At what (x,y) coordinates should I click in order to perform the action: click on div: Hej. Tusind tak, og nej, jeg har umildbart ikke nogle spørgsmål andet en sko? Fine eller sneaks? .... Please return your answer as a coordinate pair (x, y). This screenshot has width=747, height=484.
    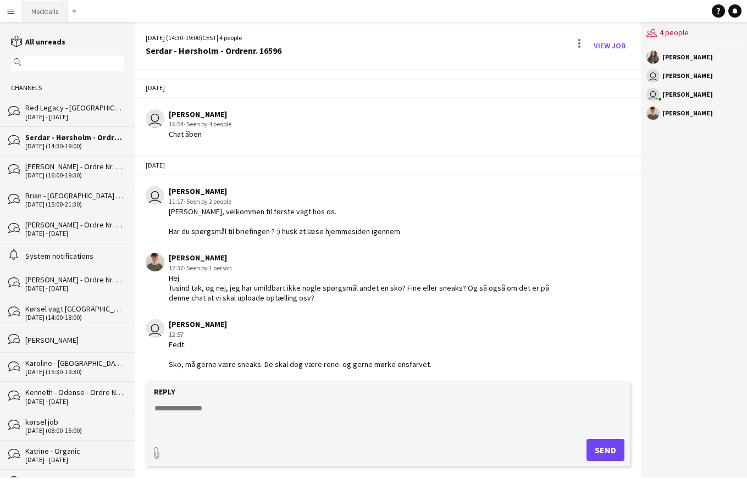
    Looking at the image, I should click on (359, 288).